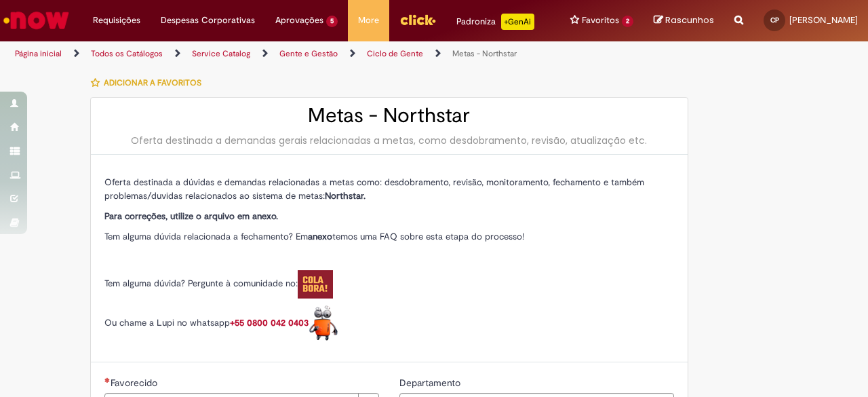  I want to click on a: Colabora, so click(315, 283).